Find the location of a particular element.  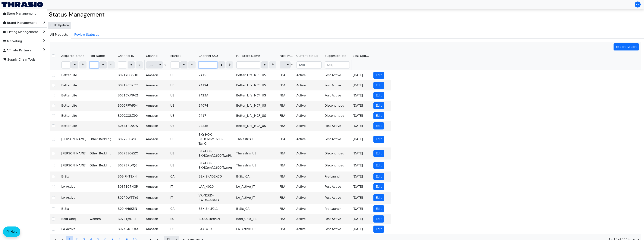

span: Listing Management is located at coordinates (20, 32).